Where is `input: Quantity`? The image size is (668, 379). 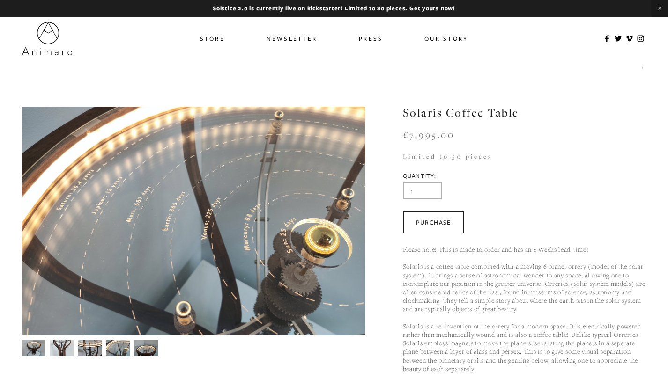 input: Quantity is located at coordinates (422, 191).